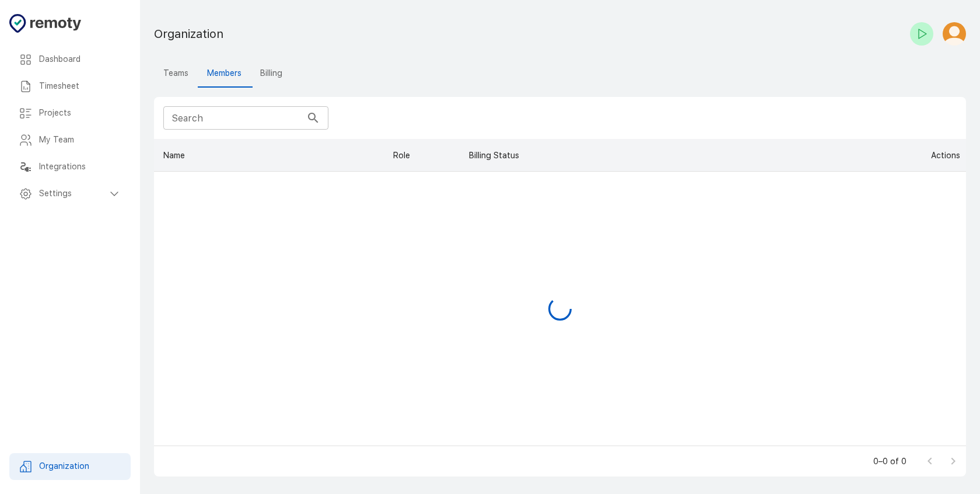 The width and height of the screenshot is (980, 494). I want to click on button: Billing, so click(272, 74).